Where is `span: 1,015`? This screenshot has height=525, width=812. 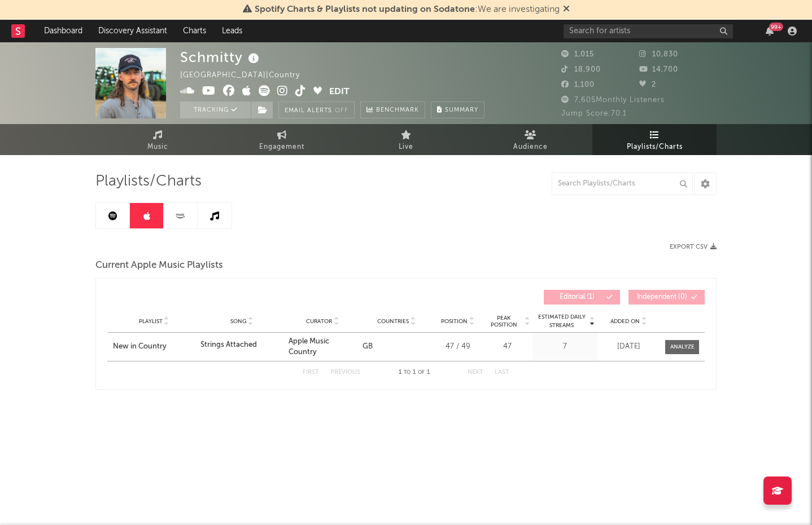
span: 1,015 is located at coordinates (577, 54).